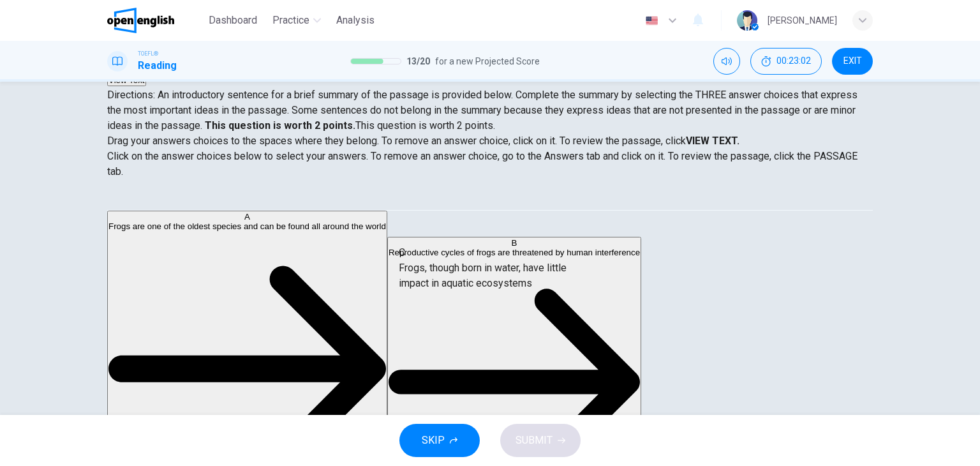  Describe the element at coordinates (852, 62) in the screenshot. I see `button: EXIT` at that location.